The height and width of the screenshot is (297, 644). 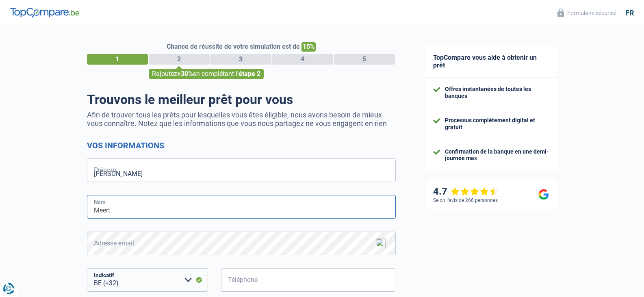 What do you see at coordinates (308, 280) in the screenshot?
I see `input: 401020304` at bounding box center [308, 280].